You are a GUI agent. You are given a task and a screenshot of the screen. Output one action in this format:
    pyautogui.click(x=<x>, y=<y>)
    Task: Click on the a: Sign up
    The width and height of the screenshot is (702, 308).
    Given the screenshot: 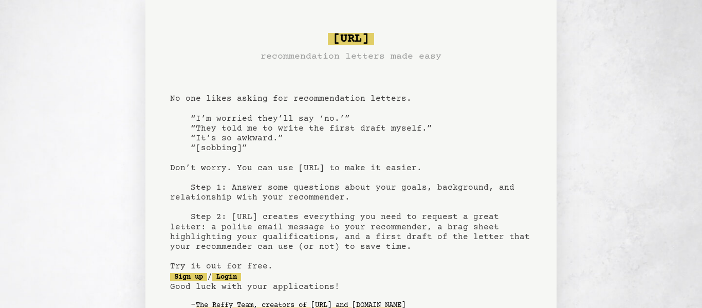 What is the action you would take?
    pyautogui.click(x=189, y=277)
    